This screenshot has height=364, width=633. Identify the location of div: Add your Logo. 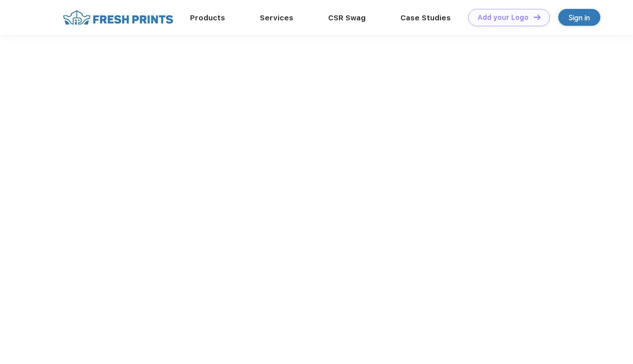
(503, 18).